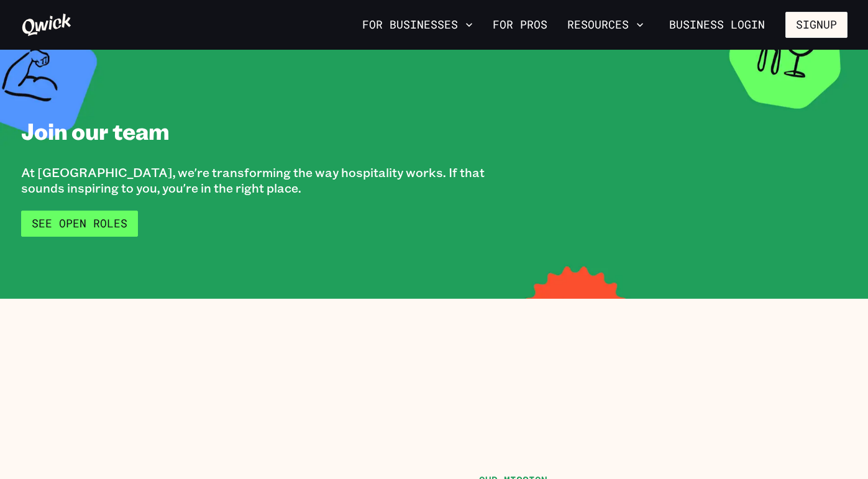  What do you see at coordinates (606, 25) in the screenshot?
I see `button: Resources` at bounding box center [606, 25].